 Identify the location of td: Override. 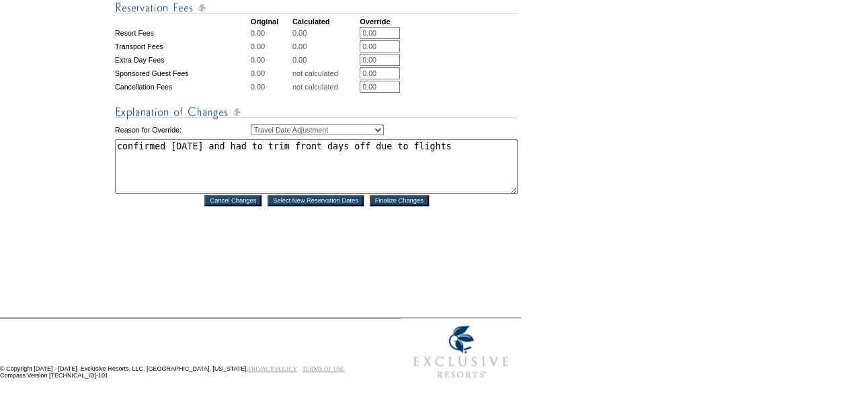
(389, 22).